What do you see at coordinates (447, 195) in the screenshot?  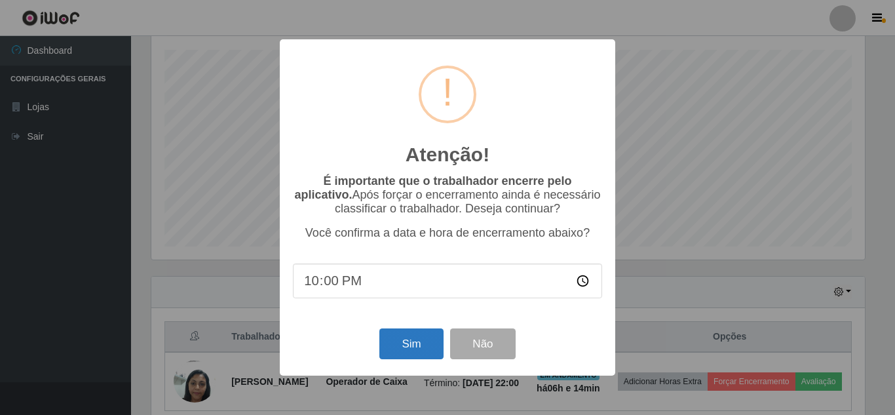 I see `p: Após forçar o encerramento ainda é necessário classificar o trabalhador. Deseja continuar?` at bounding box center [447, 195].